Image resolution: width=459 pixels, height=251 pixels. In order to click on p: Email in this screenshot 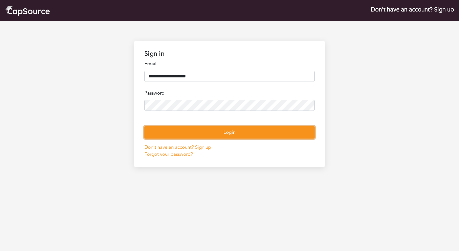, I will do `click(229, 64)`.